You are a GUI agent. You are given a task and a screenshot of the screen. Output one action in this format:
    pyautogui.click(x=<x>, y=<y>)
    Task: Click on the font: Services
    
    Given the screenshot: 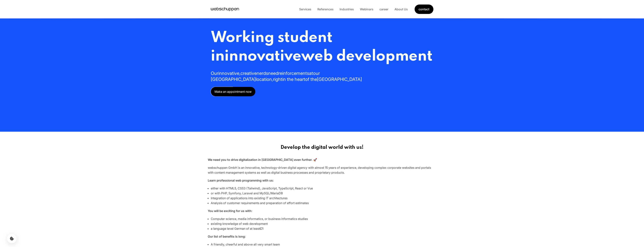 What is the action you would take?
    pyautogui.click(x=305, y=9)
    